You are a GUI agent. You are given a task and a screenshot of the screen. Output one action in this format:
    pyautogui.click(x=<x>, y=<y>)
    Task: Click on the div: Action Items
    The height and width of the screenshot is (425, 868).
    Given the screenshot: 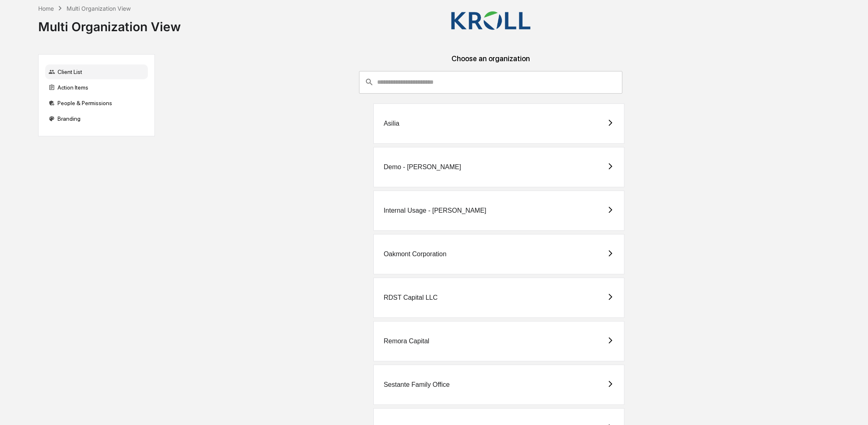 What is the action you would take?
    pyautogui.click(x=96, y=88)
    